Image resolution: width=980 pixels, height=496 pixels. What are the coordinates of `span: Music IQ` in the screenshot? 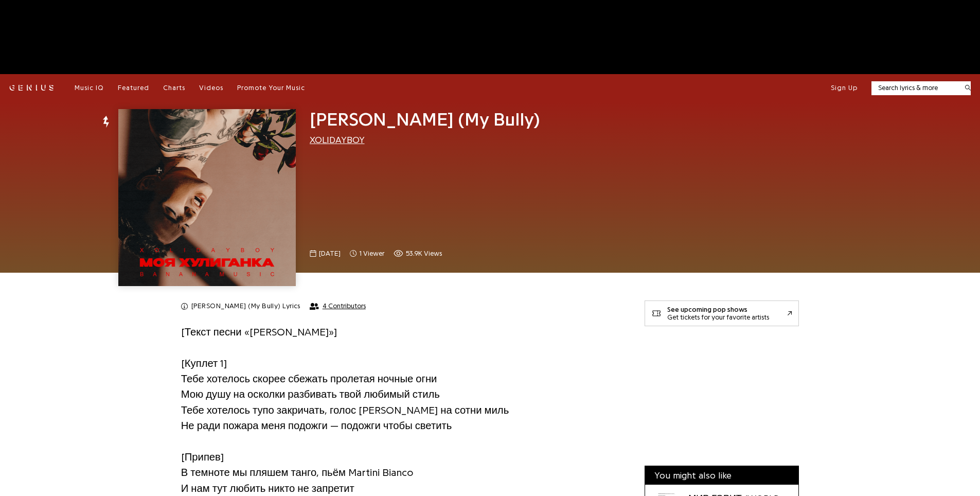 It's located at (89, 87).